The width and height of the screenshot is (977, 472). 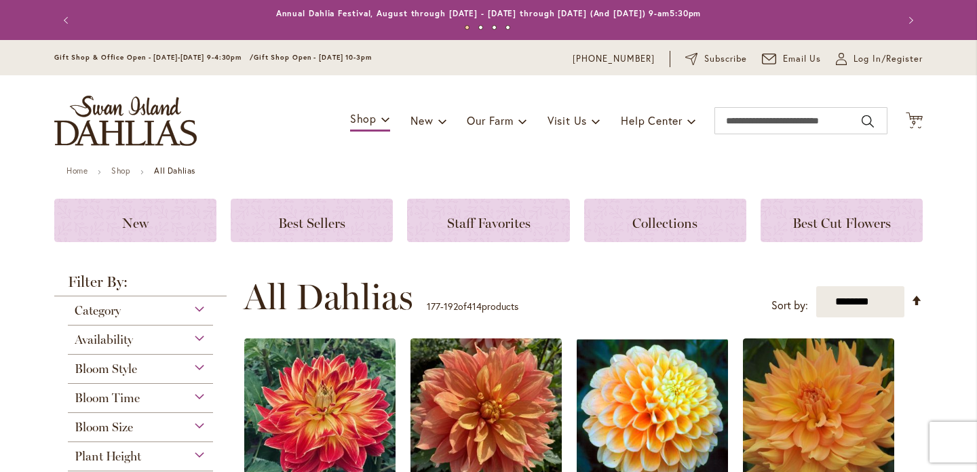 I want to click on label: Sort by:, so click(x=790, y=305).